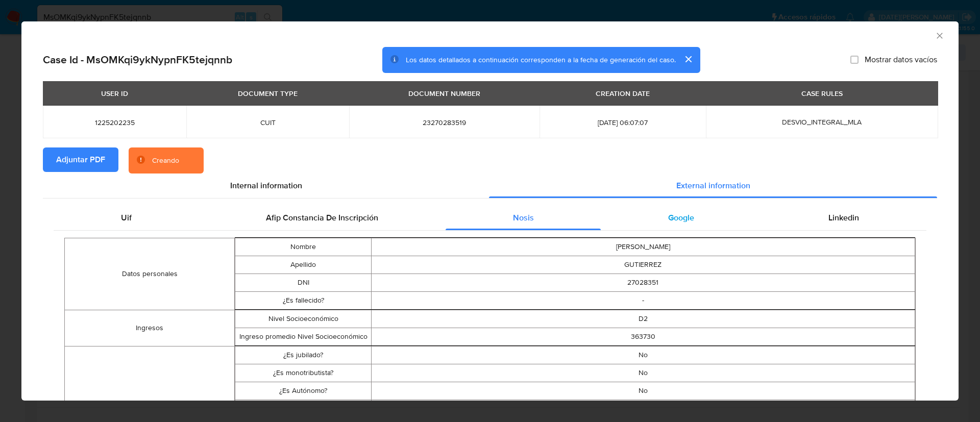 This screenshot has width=980, height=422. What do you see at coordinates (114, 123) in the screenshot?
I see `span: 1225202235` at bounding box center [114, 123].